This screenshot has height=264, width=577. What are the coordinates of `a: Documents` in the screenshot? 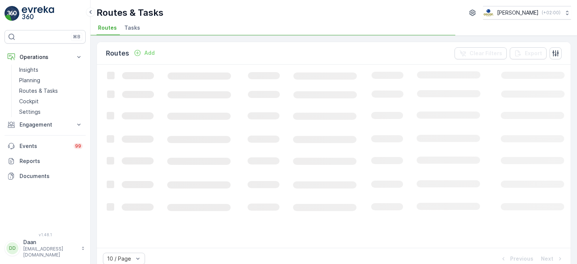 It's located at (45, 176).